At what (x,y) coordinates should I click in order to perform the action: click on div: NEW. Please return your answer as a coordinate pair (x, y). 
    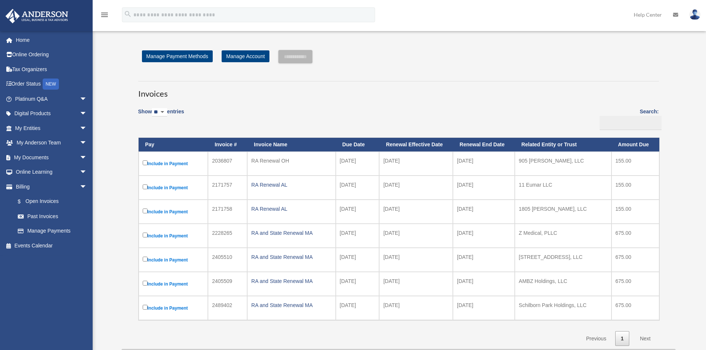
    Looking at the image, I should click on (51, 84).